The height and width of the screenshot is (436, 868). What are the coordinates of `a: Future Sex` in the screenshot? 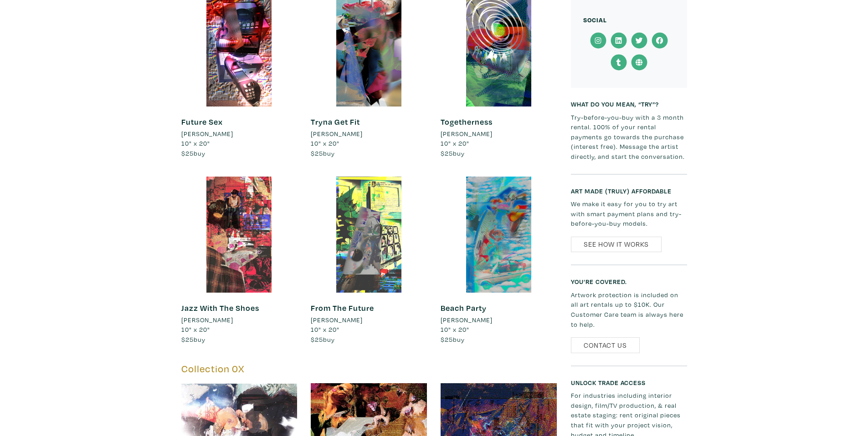 It's located at (202, 122).